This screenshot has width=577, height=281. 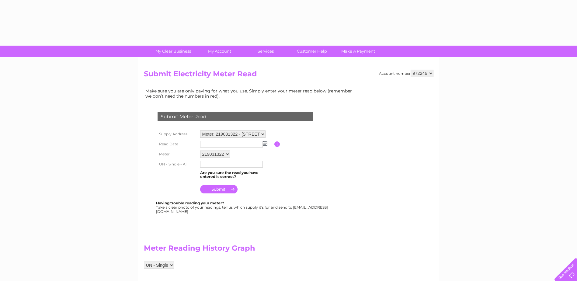 I want to click on td: Are you sure the read you have entered is correct?, so click(x=236, y=175).